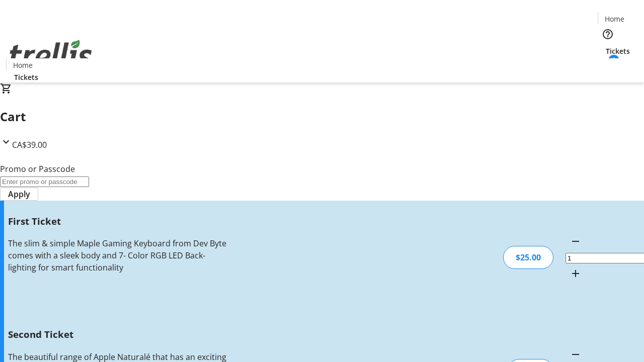  Describe the element at coordinates (576, 241) in the screenshot. I see `button: Decrement by one` at that location.